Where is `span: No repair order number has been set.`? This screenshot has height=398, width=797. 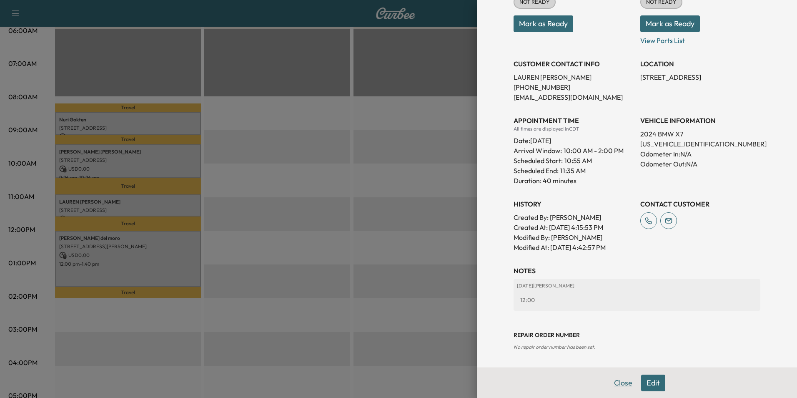 span: No repair order number has been set. is located at coordinates (554, 346).